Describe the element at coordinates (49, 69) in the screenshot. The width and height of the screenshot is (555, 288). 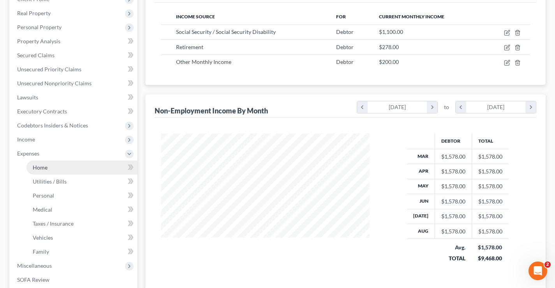
I see `span: Unsecured Priority Claims` at that location.